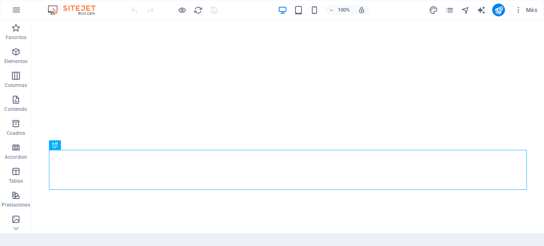 Image resolution: width=544 pixels, height=246 pixels. I want to click on p: Contenido, so click(16, 109).